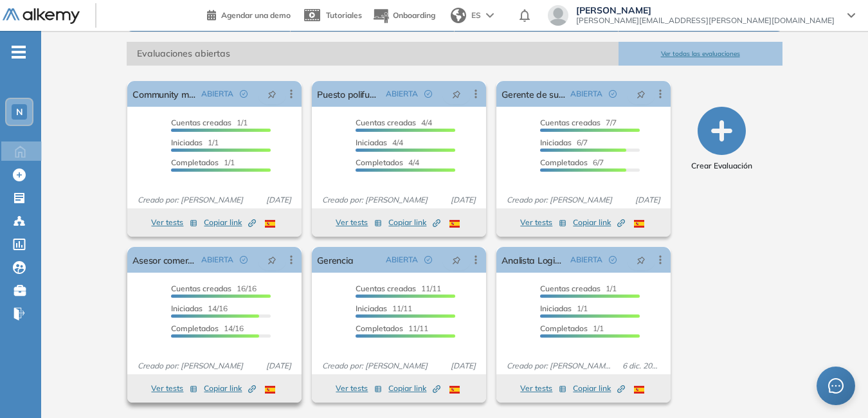 The height and width of the screenshot is (418, 868). I want to click on span: Evaluaciones abiertas, so click(372, 53).